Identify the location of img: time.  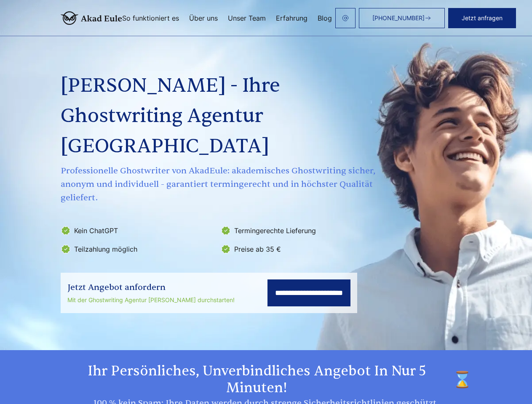
(463, 380).